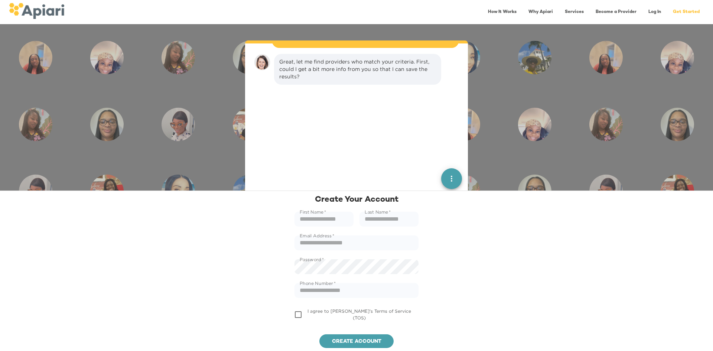 Image resolution: width=713 pixels, height=351 pixels. I want to click on button: Create account, so click(356, 341).